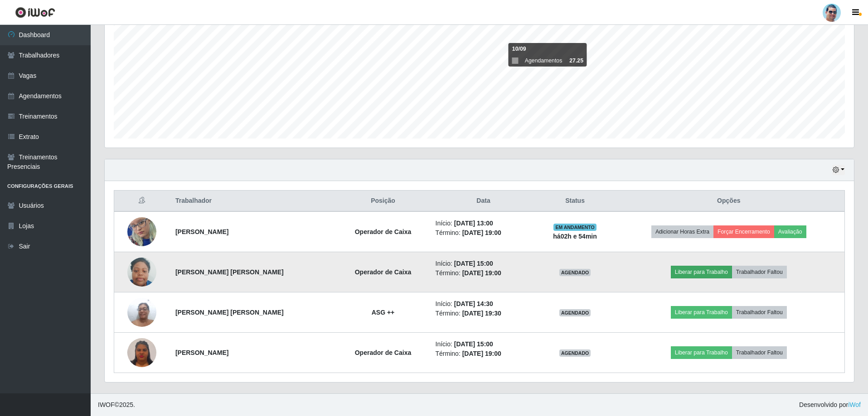 This screenshot has height=416, width=868. I want to click on span: Desenvolvido por, so click(830, 404).